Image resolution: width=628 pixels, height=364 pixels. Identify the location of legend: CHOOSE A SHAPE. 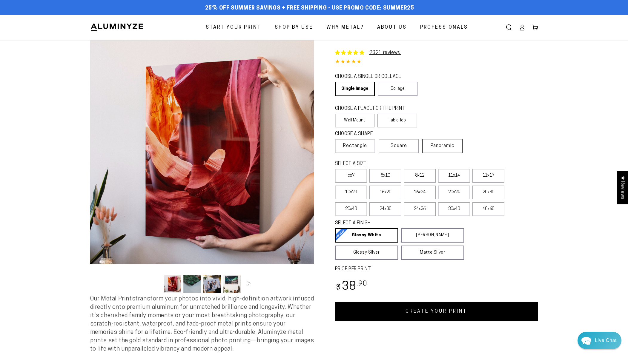
(374, 134).